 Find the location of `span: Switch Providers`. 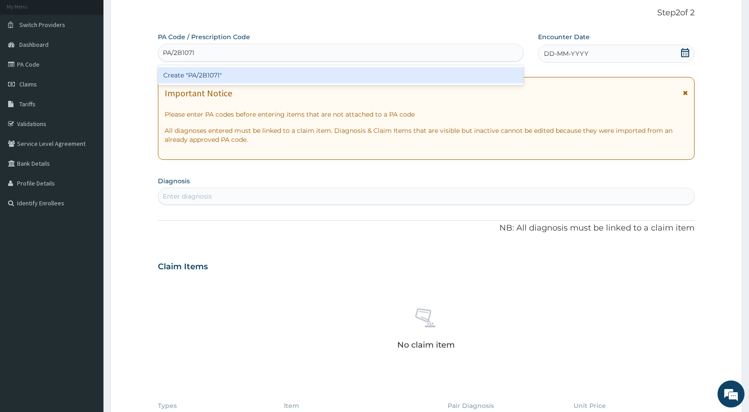

span: Switch Providers is located at coordinates (42, 25).